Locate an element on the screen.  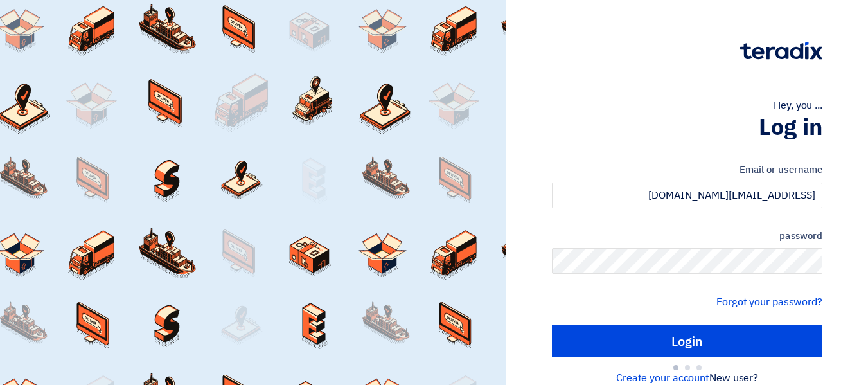
input: Enter your work email or username... is located at coordinates (687, 195).